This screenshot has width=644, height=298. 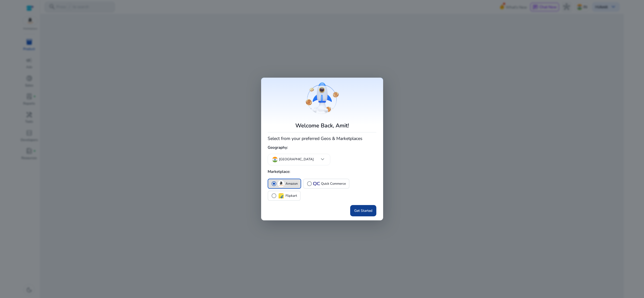 I want to click on h5: Geography:, so click(x=322, y=147).